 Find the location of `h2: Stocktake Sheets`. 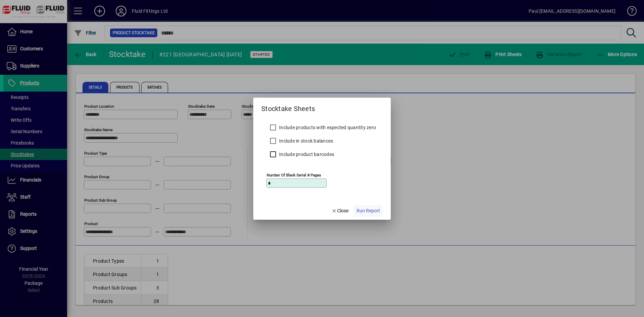

h2: Stocktake Sheets is located at coordinates (288, 106).